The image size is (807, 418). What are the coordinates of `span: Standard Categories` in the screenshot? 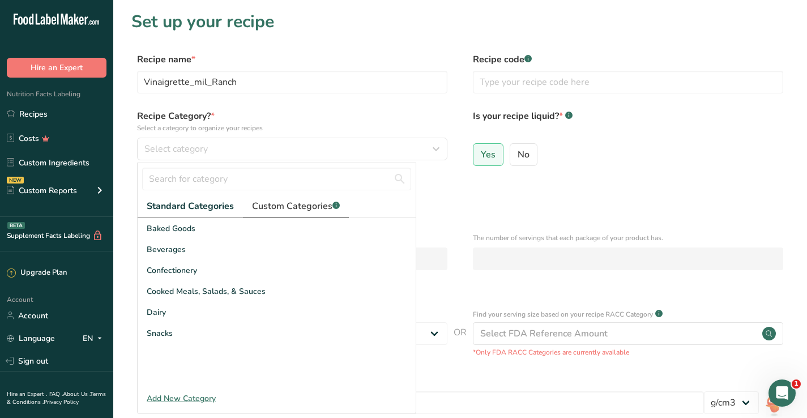 It's located at (190, 206).